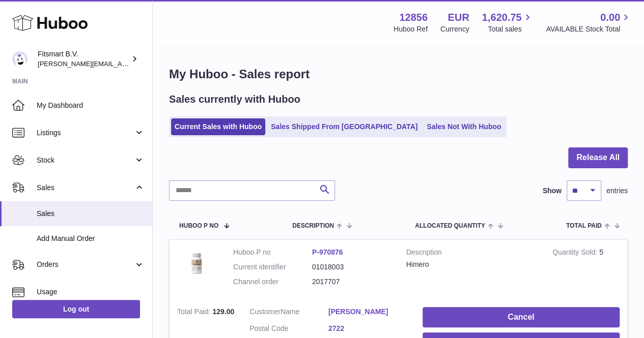 Image resolution: width=644 pixels, height=338 pixels. I want to click on div: Huboo Ref, so click(410, 29).